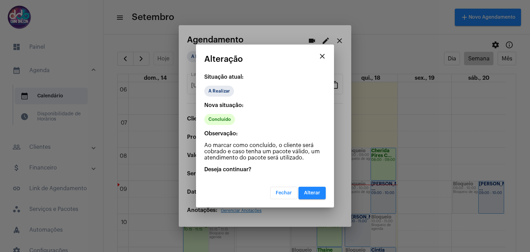 This screenshot has width=530, height=252. Describe the element at coordinates (312, 193) in the screenshot. I see `span: Alterar` at that location.